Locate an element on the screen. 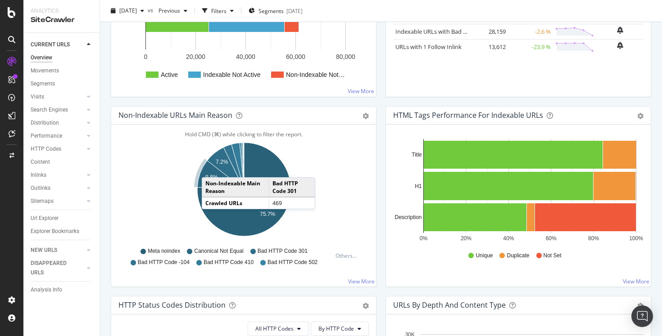 Image resolution: width=662 pixels, height=336 pixels. div: Visits is located at coordinates (37, 97).